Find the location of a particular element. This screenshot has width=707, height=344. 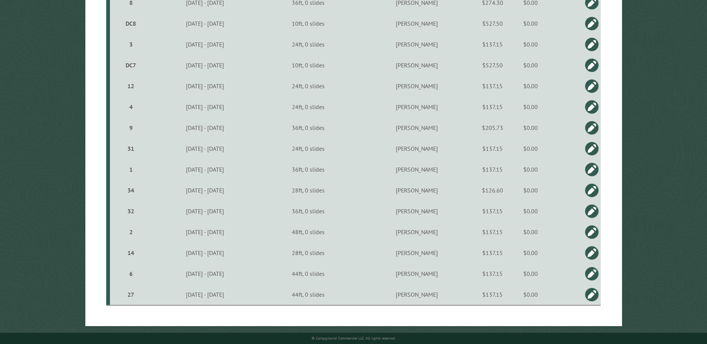

div: DC7 is located at coordinates (131, 65).